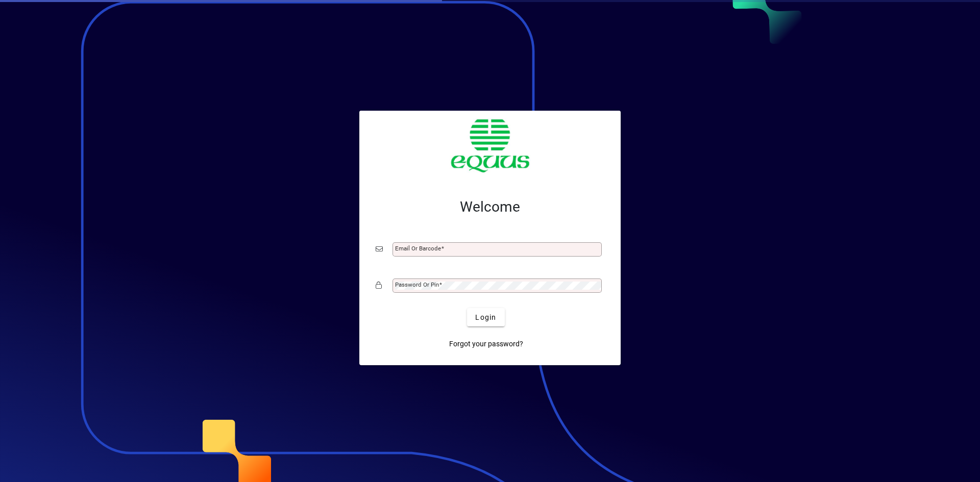  Describe the element at coordinates (486, 318) in the screenshot. I see `span: Login` at that location.